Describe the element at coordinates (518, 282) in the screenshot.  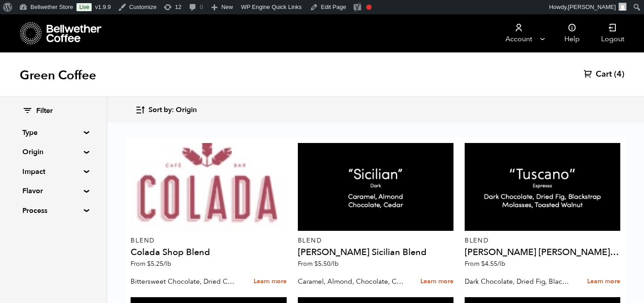
I see `p: Dark Chocolate, Dried Fig, Blackstrap Molasses, Toasted Walnut` at that location.